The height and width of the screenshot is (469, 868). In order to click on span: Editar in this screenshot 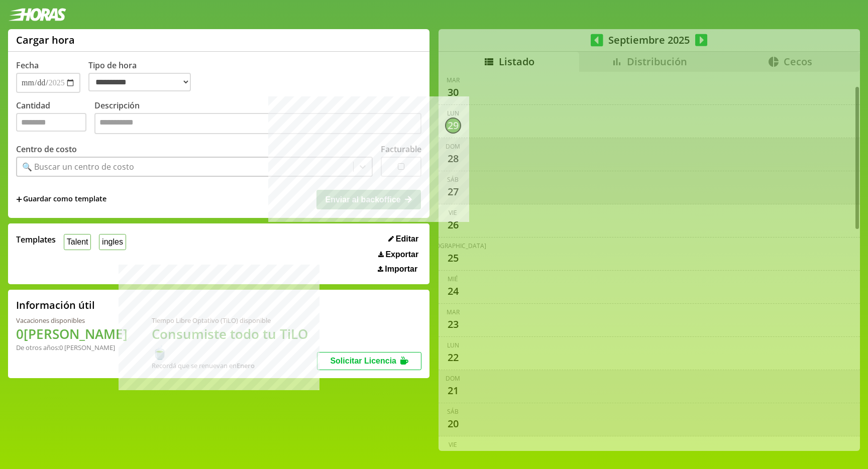, I will do `click(407, 239)`.